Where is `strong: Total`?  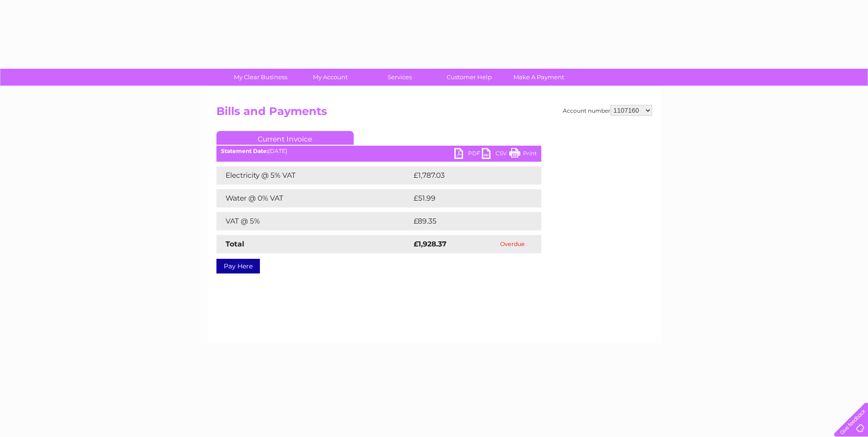 strong: Total is located at coordinates (234, 243).